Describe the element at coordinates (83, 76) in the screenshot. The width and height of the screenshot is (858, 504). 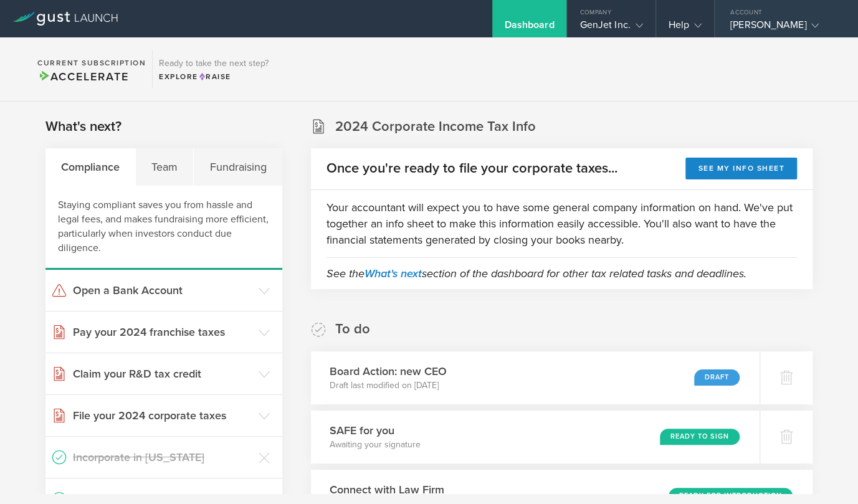
I see `span: Accelerate` at that location.